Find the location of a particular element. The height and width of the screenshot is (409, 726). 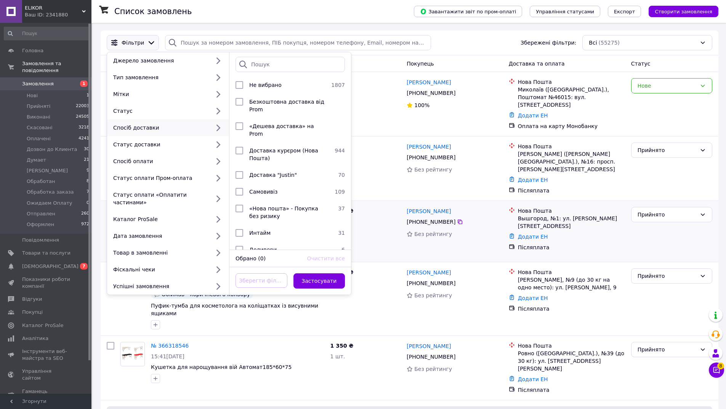

div: Каталог ProSale is located at coordinates (160, 219).